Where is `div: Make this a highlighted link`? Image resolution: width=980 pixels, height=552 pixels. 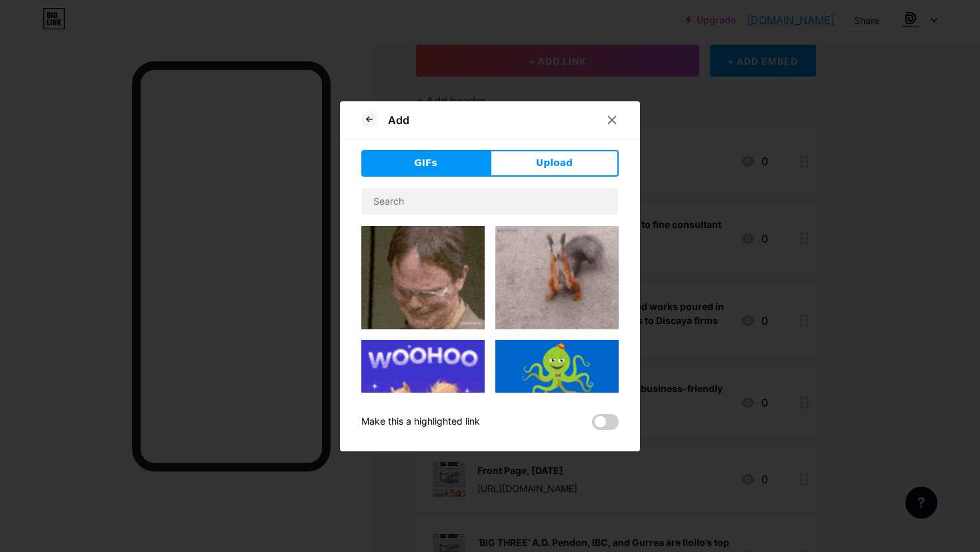
div: Make this a highlighted link is located at coordinates (421, 422).